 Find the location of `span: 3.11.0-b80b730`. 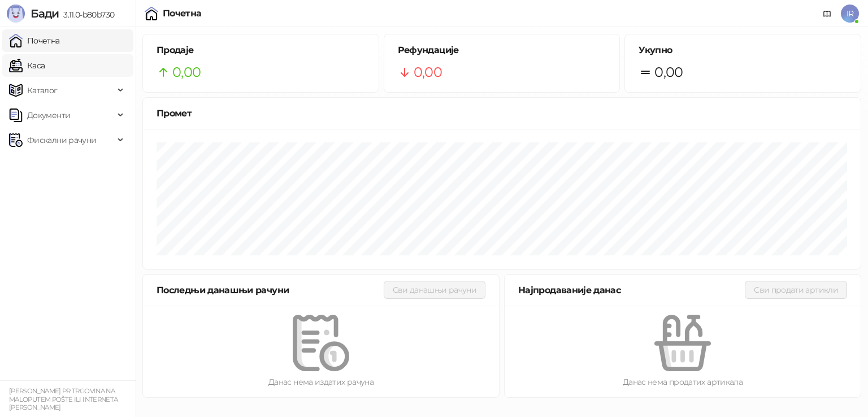

span: 3.11.0-b80b730 is located at coordinates (86, 15).